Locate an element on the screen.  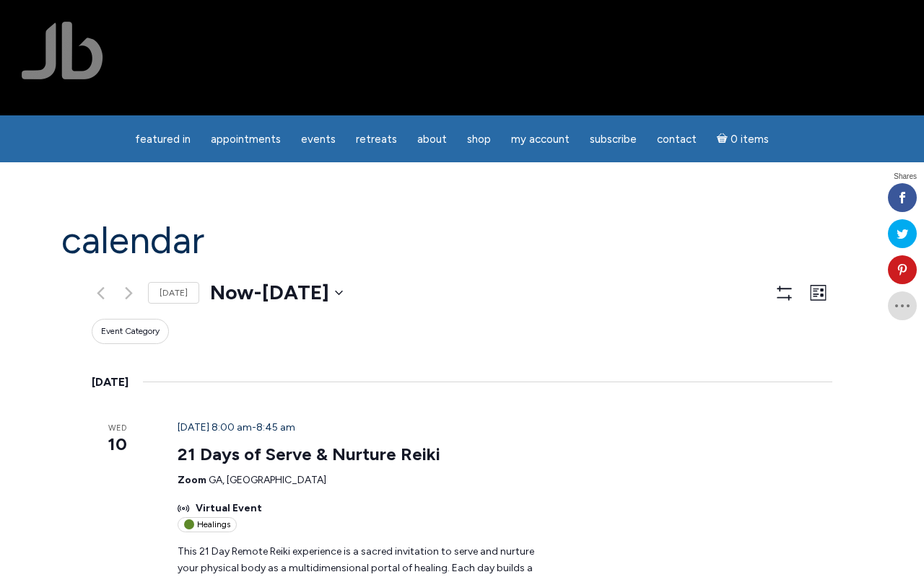
a: Shop is located at coordinates (479, 139).